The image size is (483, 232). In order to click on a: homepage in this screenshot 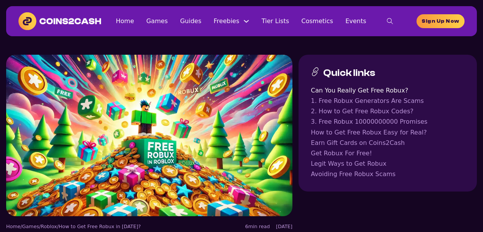, I will do `click(441, 21)`.